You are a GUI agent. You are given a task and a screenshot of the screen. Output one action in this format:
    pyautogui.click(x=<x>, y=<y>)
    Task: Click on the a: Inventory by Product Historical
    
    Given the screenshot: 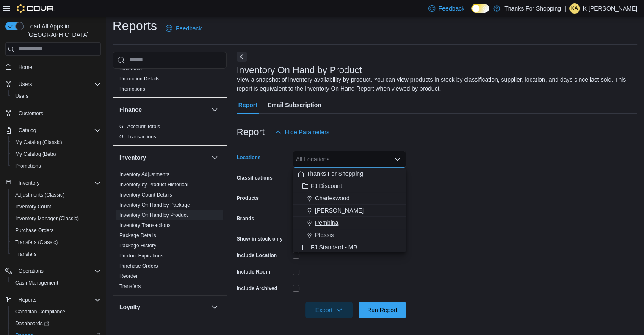 What is the action you would take?
    pyautogui.click(x=154, y=185)
    